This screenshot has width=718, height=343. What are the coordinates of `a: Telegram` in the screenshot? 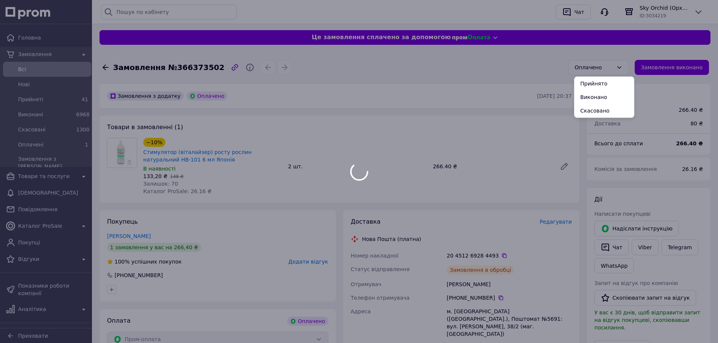 It's located at (680, 248).